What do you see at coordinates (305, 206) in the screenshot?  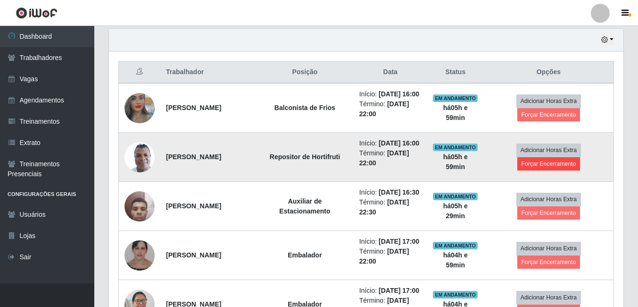 I see `strong: Auxiliar de Estacionamento` at bounding box center [305, 206].